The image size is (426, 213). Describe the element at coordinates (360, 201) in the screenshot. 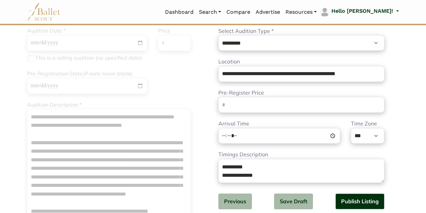

I see `button: Publish Listing` at that location.